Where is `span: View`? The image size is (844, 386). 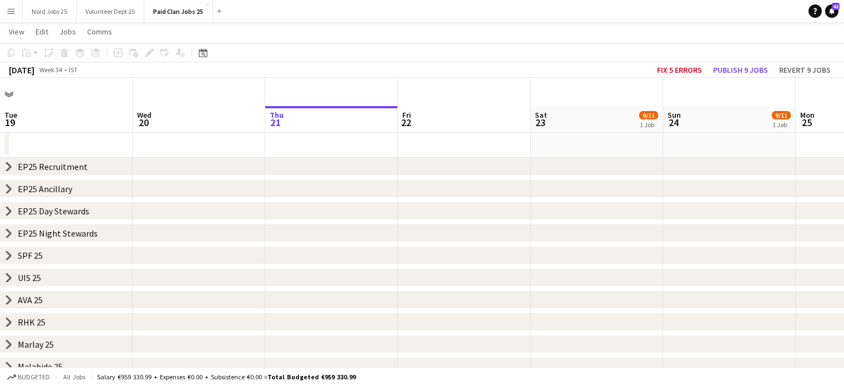 span: View is located at coordinates (17, 32).